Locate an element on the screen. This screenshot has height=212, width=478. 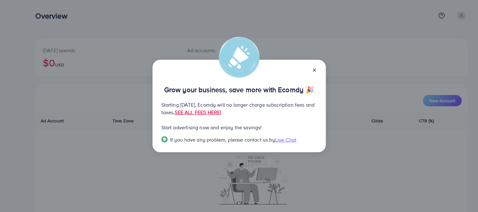
p: Start advertising now and enjoy the savings! is located at coordinates (239, 128).